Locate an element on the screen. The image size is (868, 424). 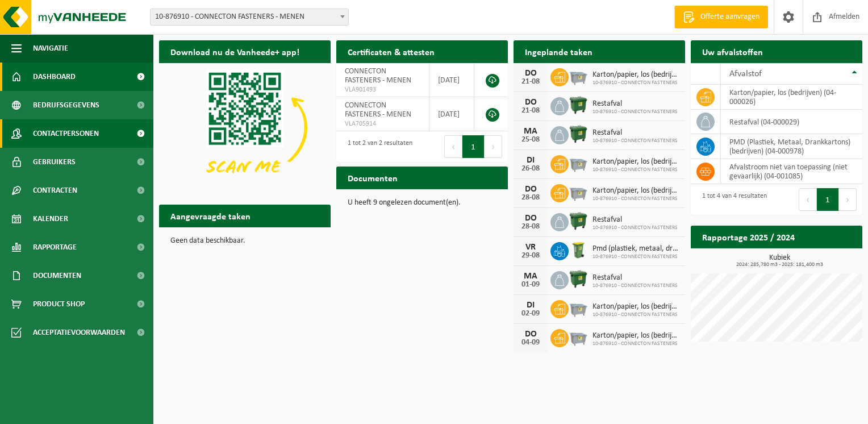
span: Documenten is located at coordinates (57, 276).